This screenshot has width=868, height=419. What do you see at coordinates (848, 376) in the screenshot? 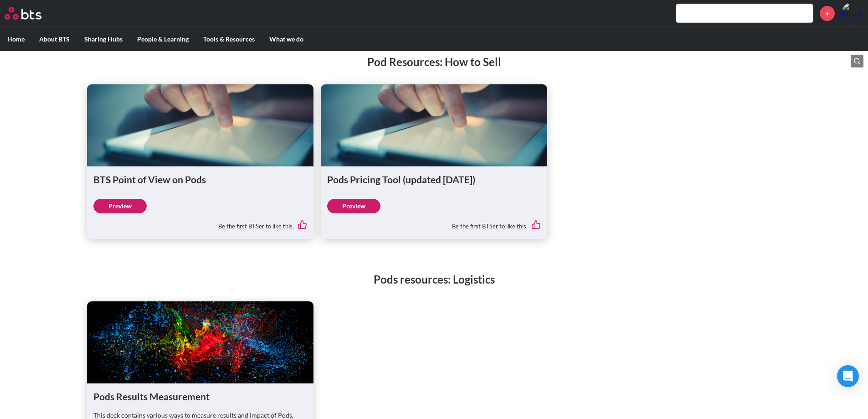
I see `div: Open Intercom Messenger` at bounding box center [848, 376].